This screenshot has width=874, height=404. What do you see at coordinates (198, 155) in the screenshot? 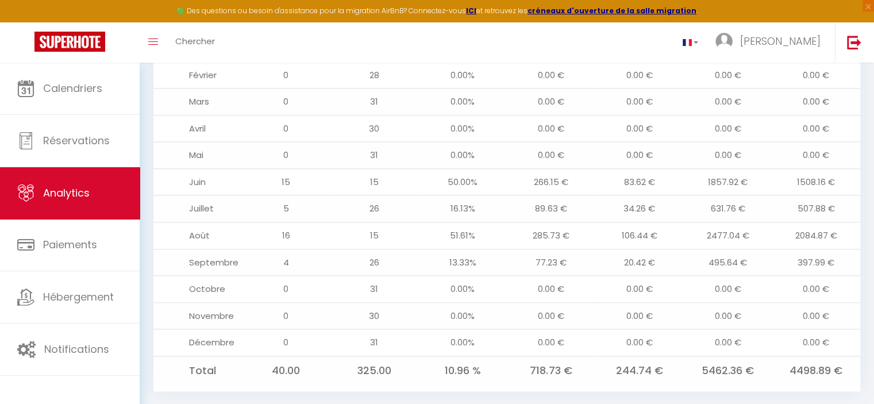
I see `td: Mai` at bounding box center [198, 155].